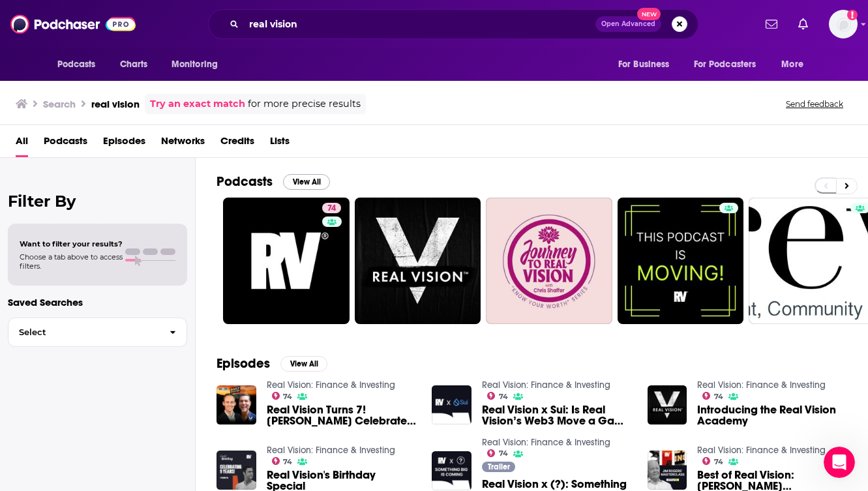 The width and height of the screenshot is (868, 491). What do you see at coordinates (97, 302) in the screenshot?
I see `p: Saved Searches` at bounding box center [97, 302].